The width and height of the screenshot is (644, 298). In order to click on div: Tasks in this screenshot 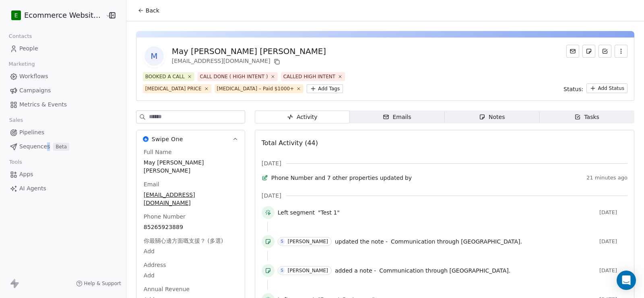, I will do `click(587, 117)`.